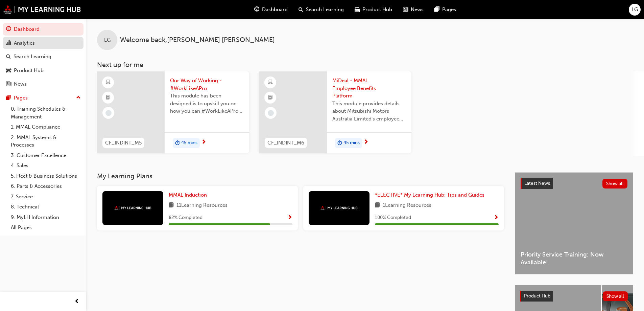  I want to click on a: car-iconProduct Hub, so click(373, 10).